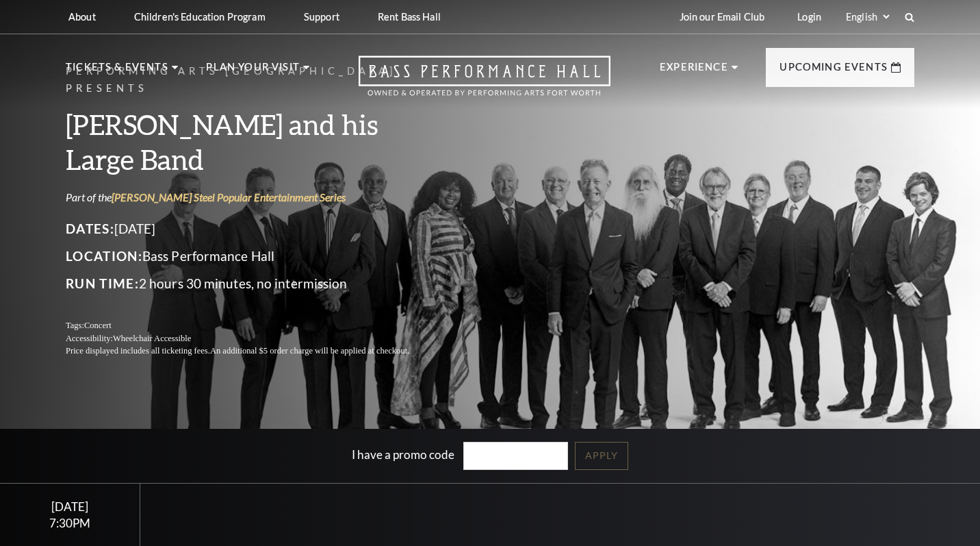 The height and width of the screenshot is (546, 980). Describe the element at coordinates (199, 16) in the screenshot. I see `p: Children's Education Program` at that location.